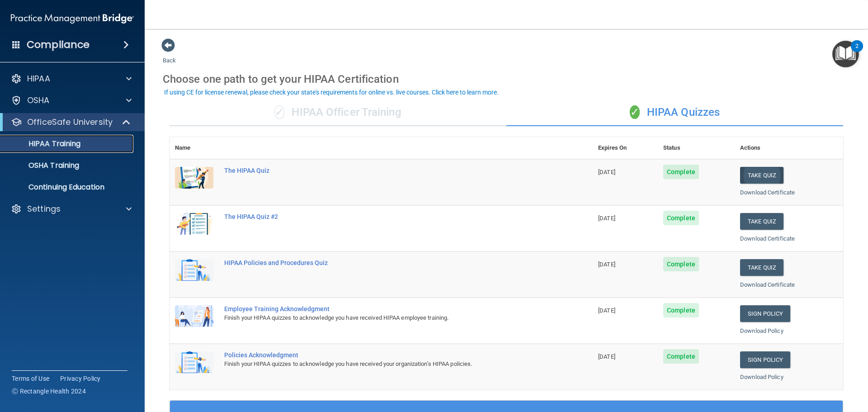 Image resolution: width=868 pixels, height=412 pixels. What do you see at coordinates (39, 79) in the screenshot?
I see `p: HIPAA` at bounding box center [39, 79].